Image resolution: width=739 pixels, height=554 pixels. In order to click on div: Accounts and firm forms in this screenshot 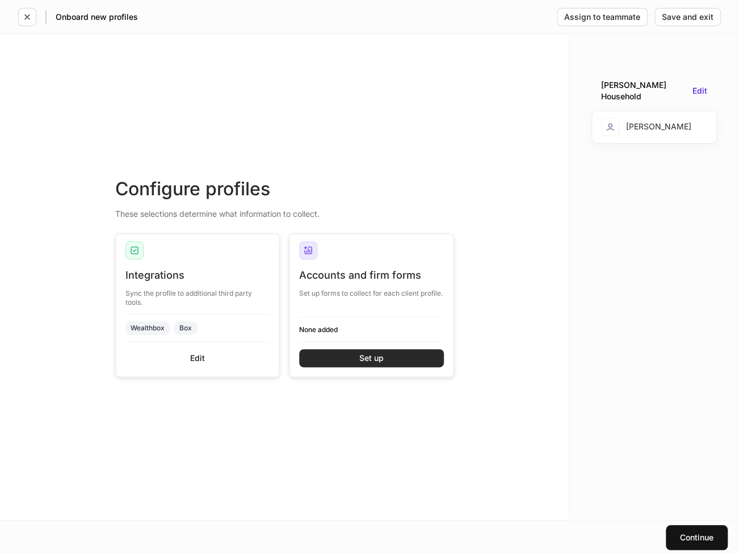, I will do `click(371, 275)`.